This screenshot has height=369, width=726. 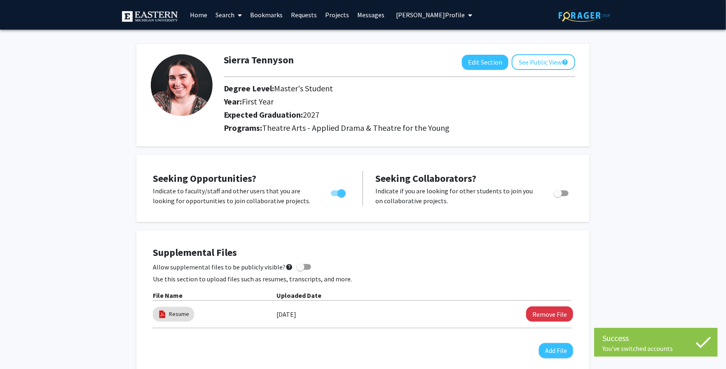 I want to click on h4: Supplemental Files, so click(x=363, y=253).